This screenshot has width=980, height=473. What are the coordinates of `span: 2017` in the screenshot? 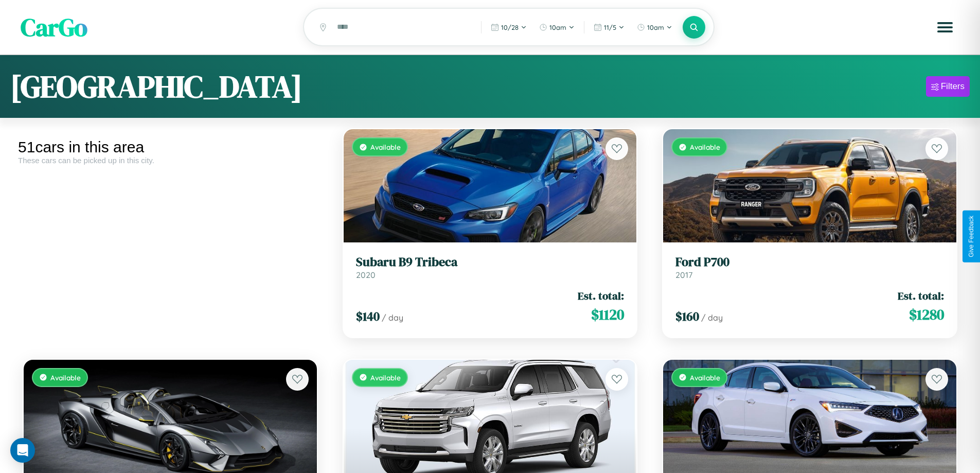 It's located at (684, 275).